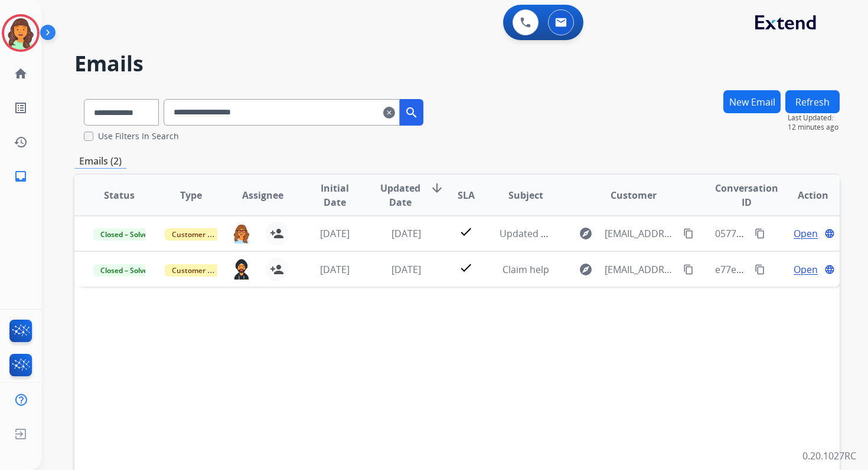 The height and width of the screenshot is (470, 868). I want to click on span: Type, so click(191, 196).